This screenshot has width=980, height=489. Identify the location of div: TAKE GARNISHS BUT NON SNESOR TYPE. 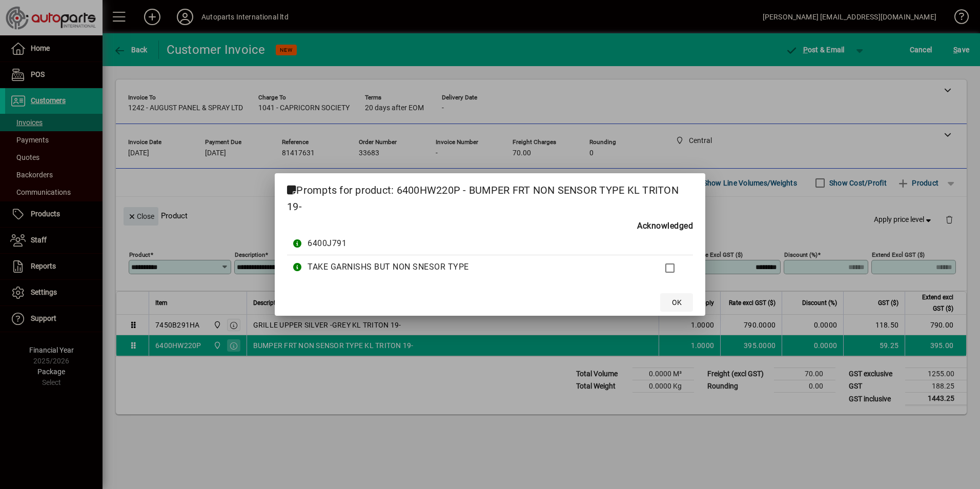
(477, 267).